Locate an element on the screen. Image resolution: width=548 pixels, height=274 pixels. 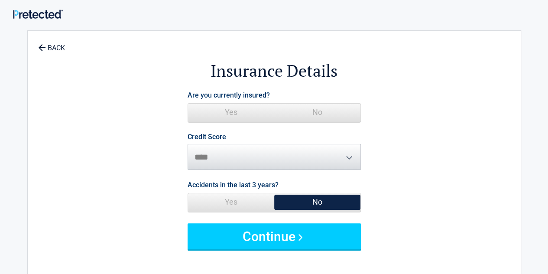
a: BACK is located at coordinates (52, 44).